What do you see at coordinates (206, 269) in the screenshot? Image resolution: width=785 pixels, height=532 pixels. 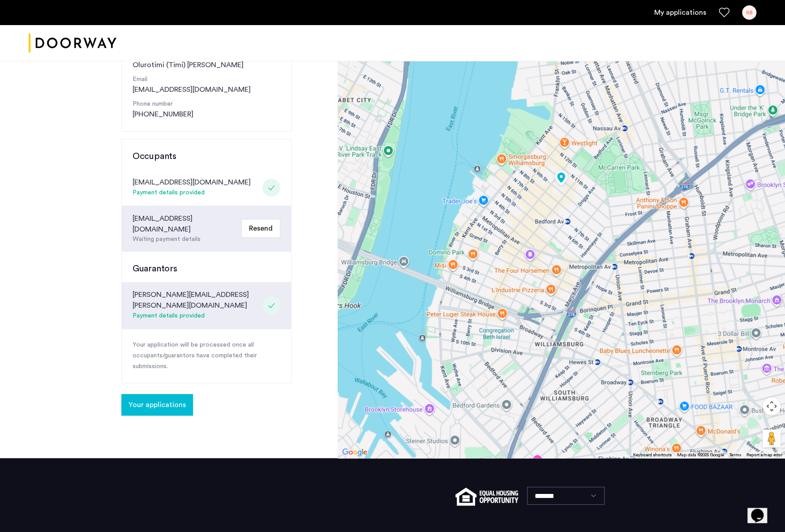 I see `h3: Guarantors` at bounding box center [206, 269].